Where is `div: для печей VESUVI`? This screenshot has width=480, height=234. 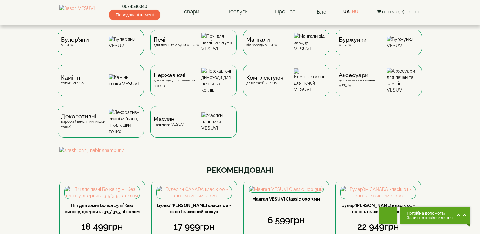 div: для печей VESUVI is located at coordinates (265, 80).